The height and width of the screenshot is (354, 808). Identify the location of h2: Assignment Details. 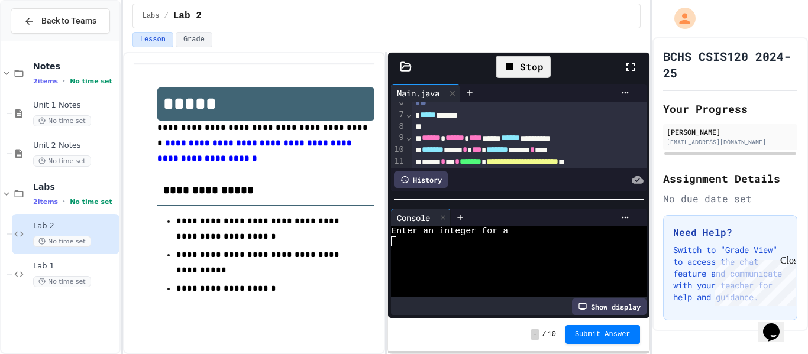
(730, 179).